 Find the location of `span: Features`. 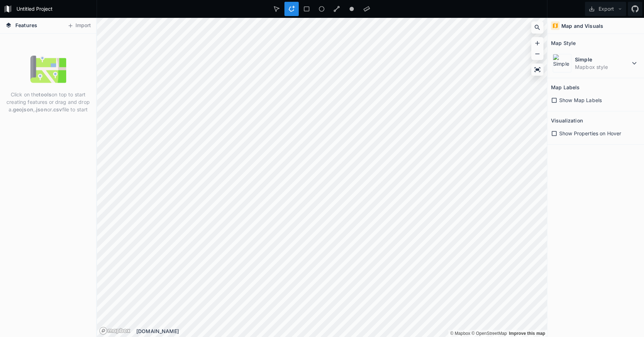

span: Features is located at coordinates (26, 25).